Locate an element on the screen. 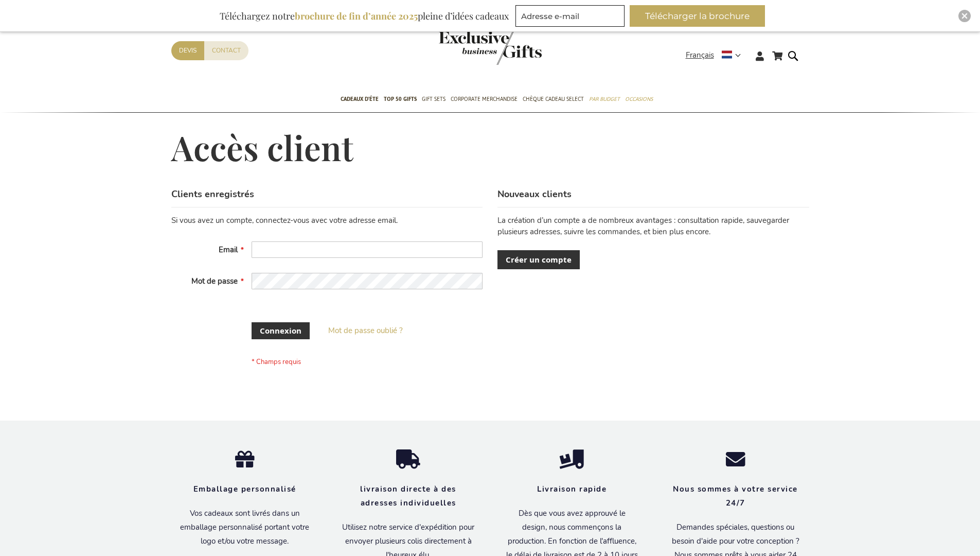 This screenshot has height=556, width=980. strong: Nouveaux clients is located at coordinates (535, 194).